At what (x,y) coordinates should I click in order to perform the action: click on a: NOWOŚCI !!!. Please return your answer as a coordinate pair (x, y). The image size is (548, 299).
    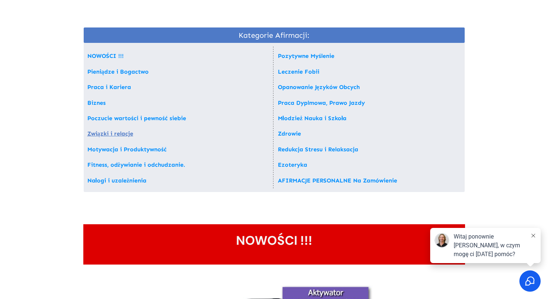
    Looking at the image, I should click on (105, 56).